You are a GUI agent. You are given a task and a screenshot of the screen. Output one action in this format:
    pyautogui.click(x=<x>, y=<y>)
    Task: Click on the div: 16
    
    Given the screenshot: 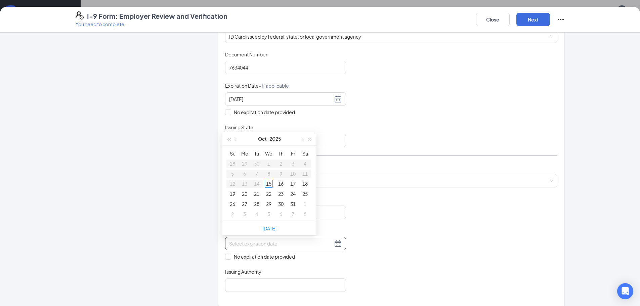 What is the action you would take?
    pyautogui.click(x=281, y=184)
    